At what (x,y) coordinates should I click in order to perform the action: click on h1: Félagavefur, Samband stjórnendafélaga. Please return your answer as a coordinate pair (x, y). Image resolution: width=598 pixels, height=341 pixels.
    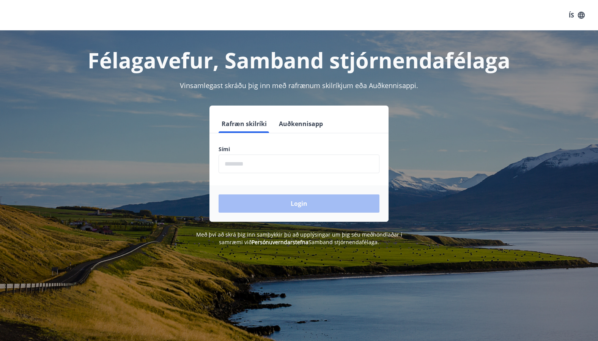
    Looking at the image, I should click on (299, 60).